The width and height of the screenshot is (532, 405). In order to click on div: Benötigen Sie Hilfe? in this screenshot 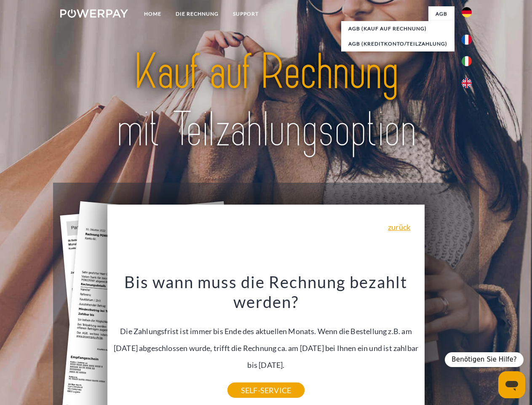, I will do `click(484, 359)`.